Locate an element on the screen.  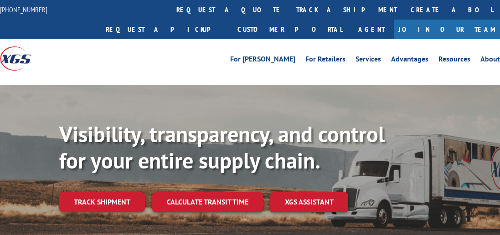
a: Services is located at coordinates (368, 61).